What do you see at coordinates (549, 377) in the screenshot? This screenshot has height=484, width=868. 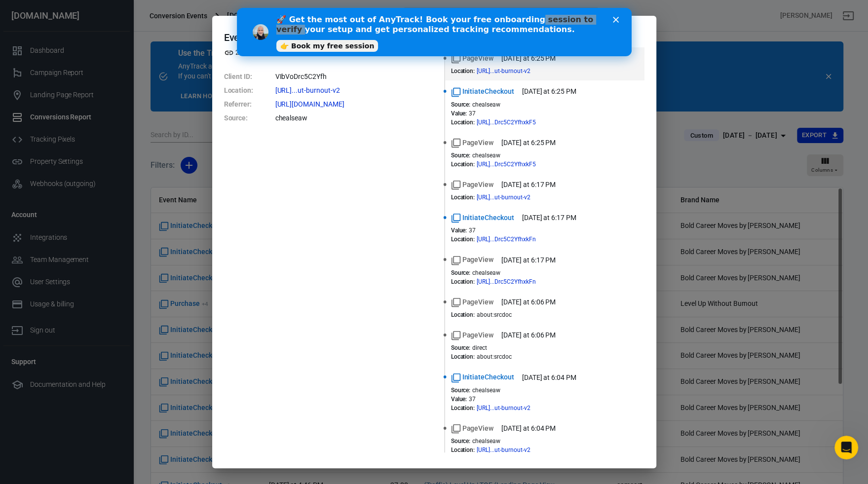 I see `time: 2025-09-08T18:04:53-04:00` at bounding box center [549, 377].